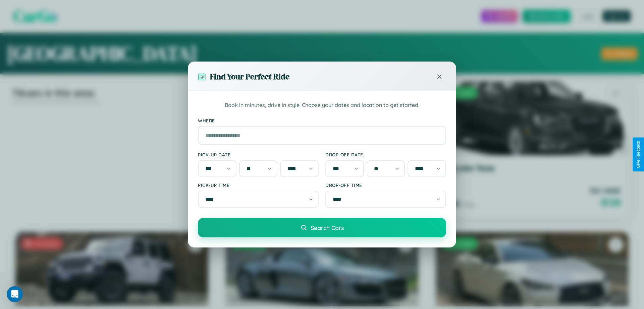 The width and height of the screenshot is (644, 309). I want to click on h3: Find Your Perfect Ride, so click(250, 76).